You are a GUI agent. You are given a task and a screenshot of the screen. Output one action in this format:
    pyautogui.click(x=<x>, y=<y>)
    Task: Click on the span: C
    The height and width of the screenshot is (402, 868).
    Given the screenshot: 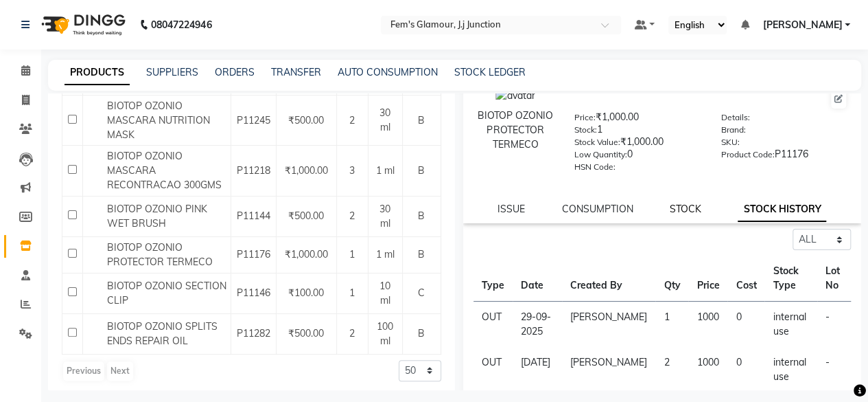 What is the action you would take?
    pyautogui.click(x=421, y=293)
    